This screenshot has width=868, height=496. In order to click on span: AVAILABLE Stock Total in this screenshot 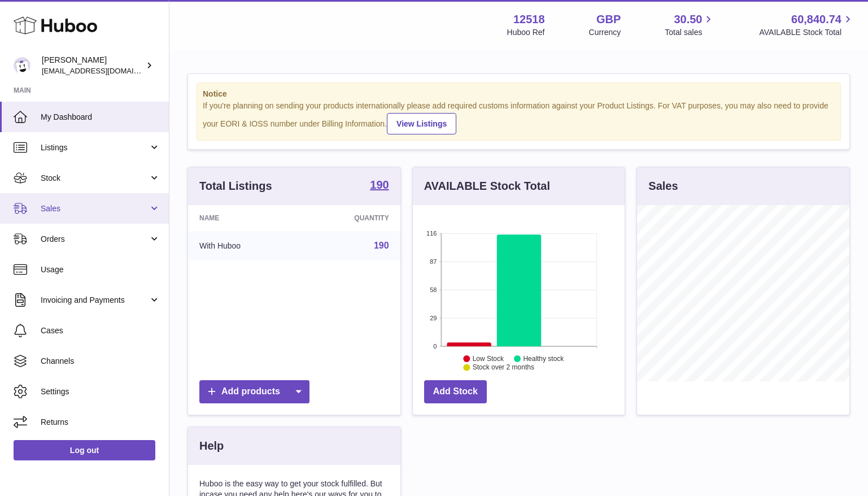, I will do `click(807, 32)`.